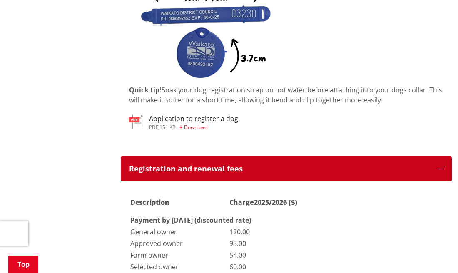 The width and height of the screenshot is (458, 273). What do you see at coordinates (266, 232) in the screenshot?
I see `td: 120.00` at bounding box center [266, 232].